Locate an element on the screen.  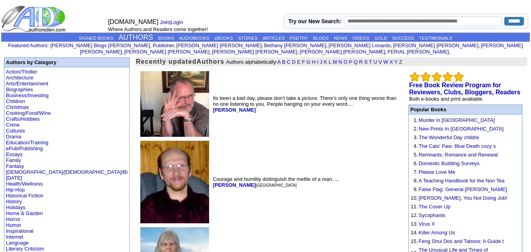
a: A is located at coordinates (279, 62).